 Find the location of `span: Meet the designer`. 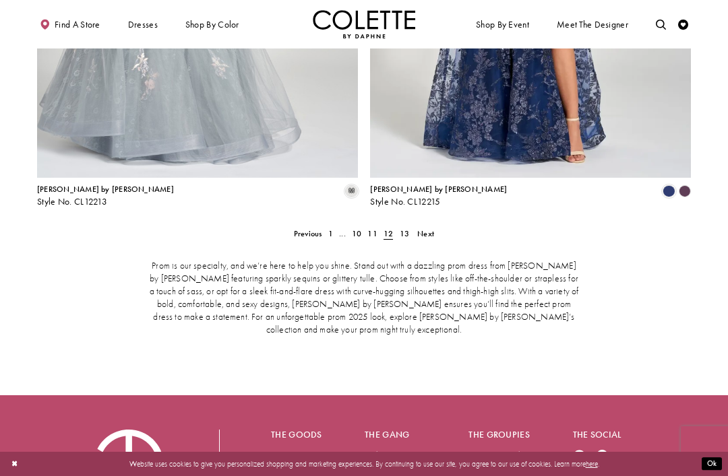

span: Meet the designer is located at coordinates (592, 24).